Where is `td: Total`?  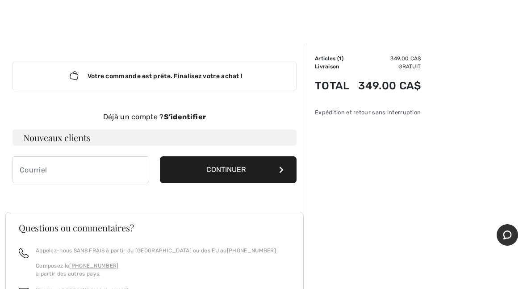 td: Total is located at coordinates (334, 86).